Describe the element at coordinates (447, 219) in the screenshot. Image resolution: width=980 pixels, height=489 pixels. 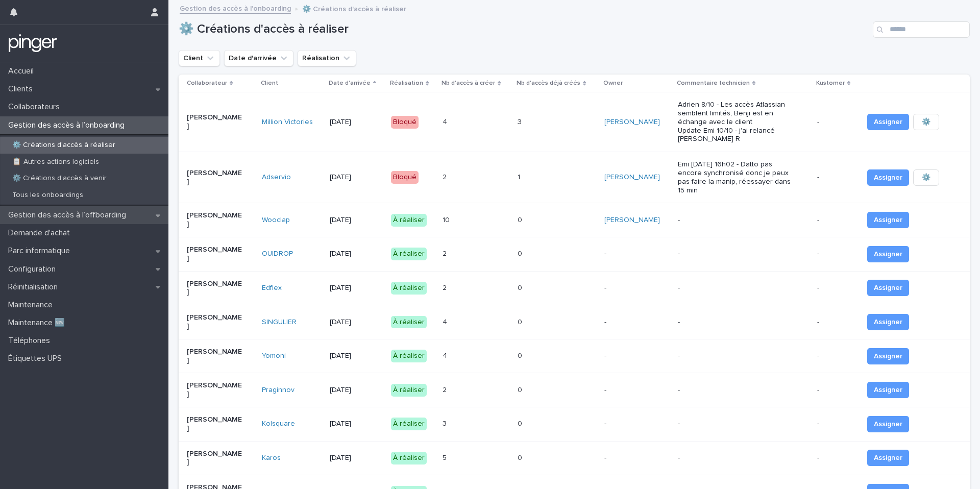
I see `p: 10` at that location.